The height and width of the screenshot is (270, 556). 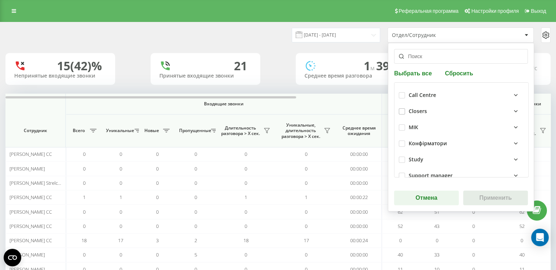 What do you see at coordinates (373, 68) in the screenshot?
I see `span: м` at bounding box center [373, 68].